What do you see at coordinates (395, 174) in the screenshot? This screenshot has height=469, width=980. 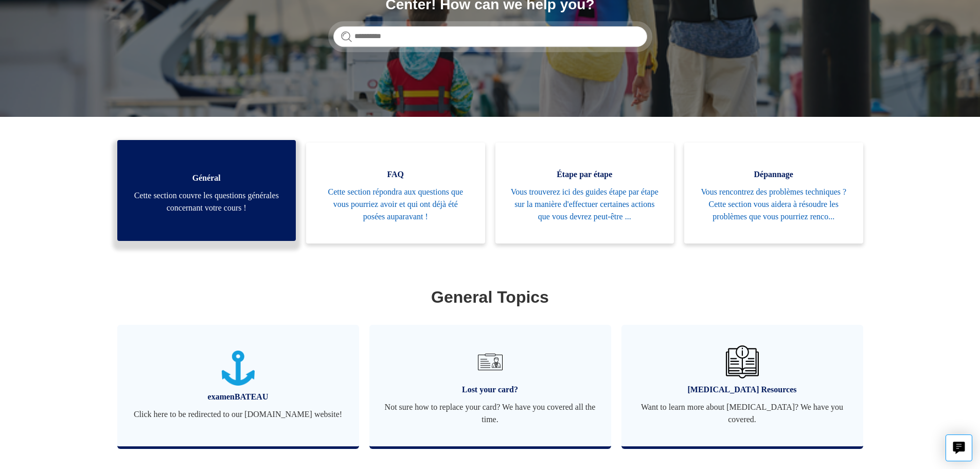 I see `span: FAQ` at bounding box center [395, 174].